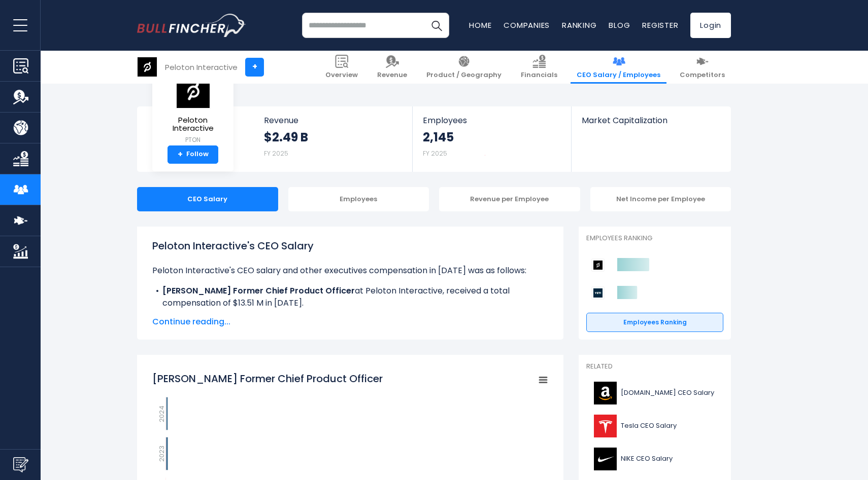 Image resolution: width=868 pixels, height=480 pixels. What do you see at coordinates (464, 67) in the screenshot?
I see `a: Product / Geography` at bounding box center [464, 67].